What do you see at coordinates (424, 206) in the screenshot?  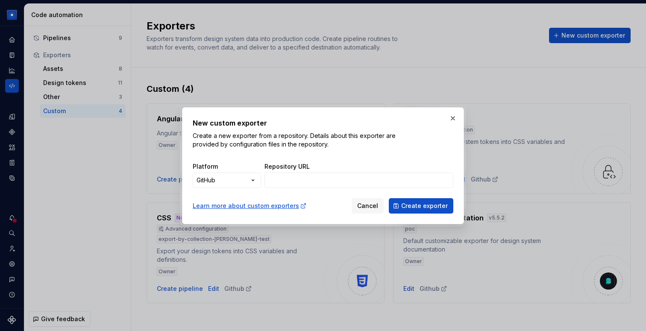 I see `span: Create exporter` at bounding box center [424, 206].